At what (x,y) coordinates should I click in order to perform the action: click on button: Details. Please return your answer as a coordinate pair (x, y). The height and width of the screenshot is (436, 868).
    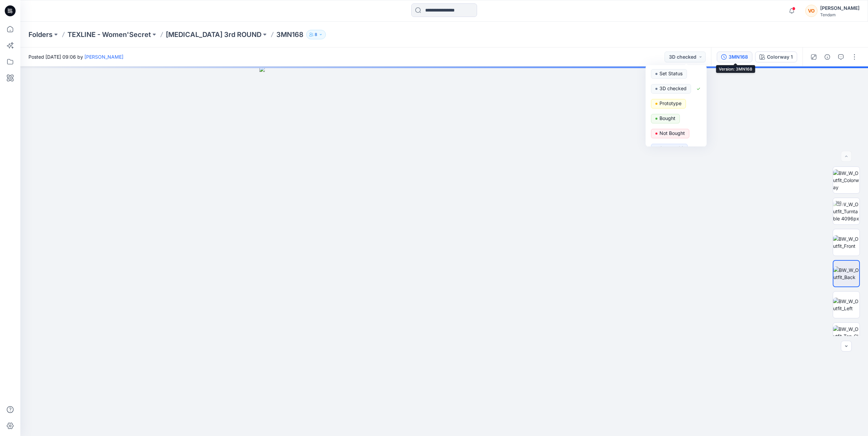
    Looking at the image, I should click on (827, 57).